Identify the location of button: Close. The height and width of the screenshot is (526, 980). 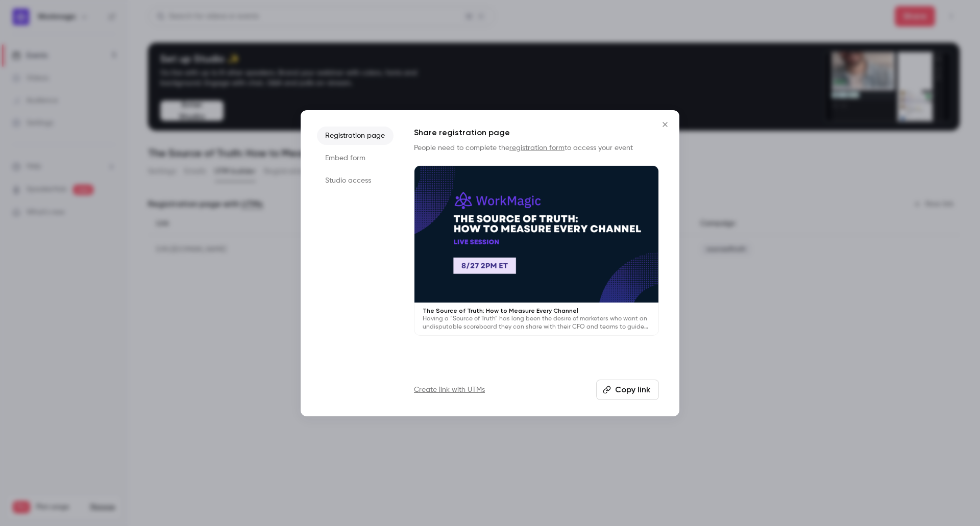
(665, 125).